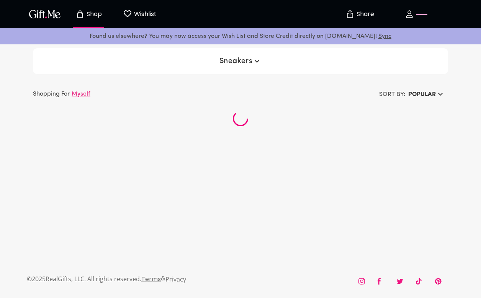 This screenshot has height=298, width=481. Describe the element at coordinates (392, 95) in the screenshot. I see `h6: SORT BY:` at that location.